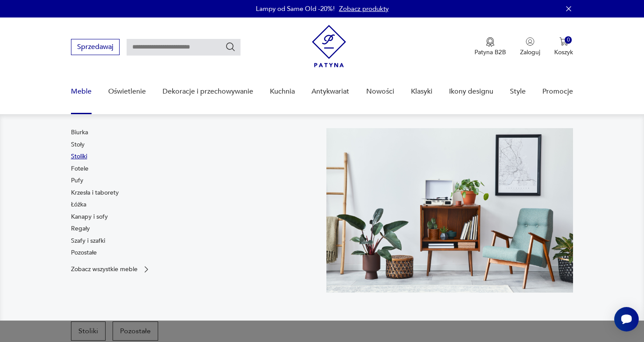 This screenshot has height=342, width=644. I want to click on p: Koszyk, so click(564, 52).